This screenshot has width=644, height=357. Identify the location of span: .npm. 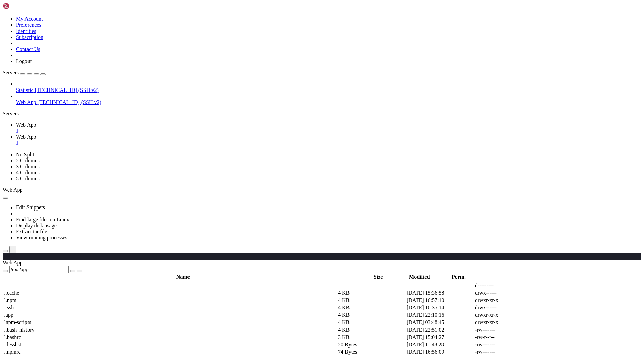
(10, 300).